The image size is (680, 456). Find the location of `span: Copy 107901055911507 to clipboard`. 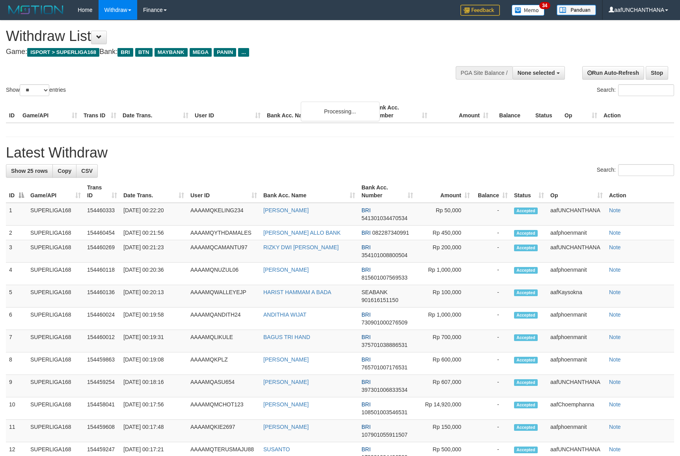

span: Copy 107901055911507 to clipboard is located at coordinates (384, 435).